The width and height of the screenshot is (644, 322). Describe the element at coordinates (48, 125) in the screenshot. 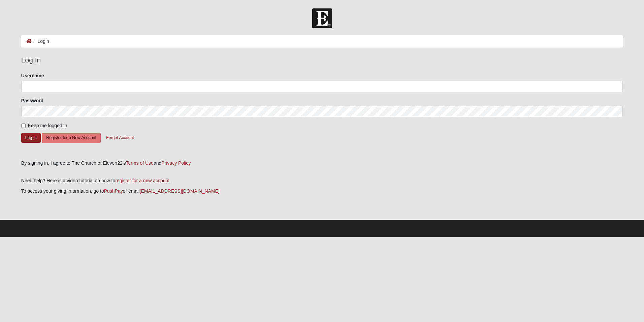

I see `span: Keep me logged in` at that location.